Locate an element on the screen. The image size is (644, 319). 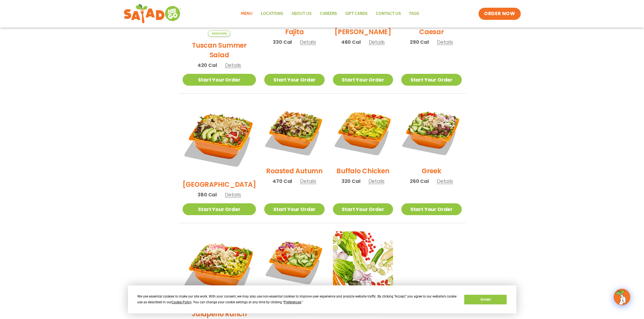
span: 290 Cal is located at coordinates (419, 42).